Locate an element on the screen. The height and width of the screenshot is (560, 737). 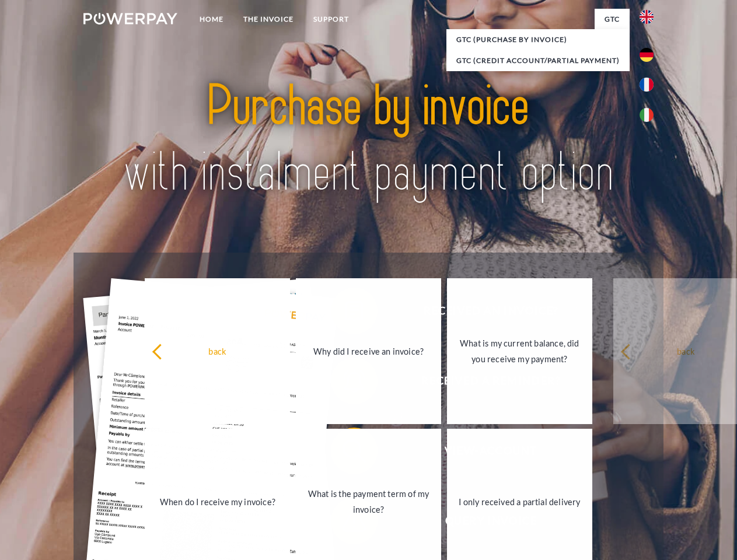
a: Support is located at coordinates (331, 19).